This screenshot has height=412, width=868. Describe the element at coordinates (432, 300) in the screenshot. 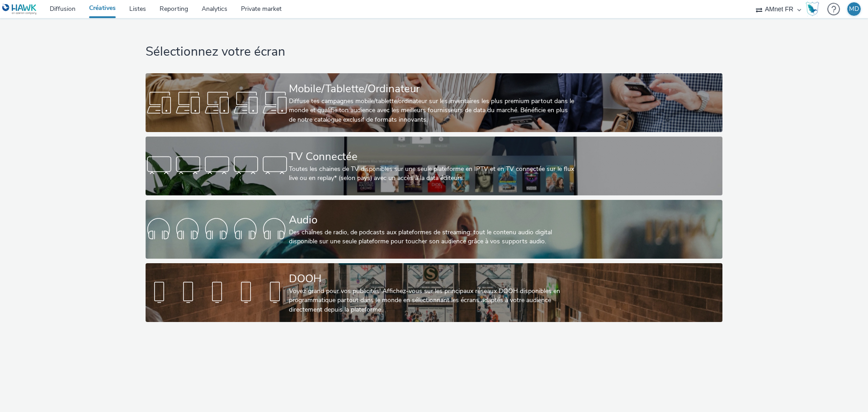

I see `div: Voyez grand pour vos publicités! Affichez-vous sur les principaux réseaux DOOH disponibles en pro...` at that location.